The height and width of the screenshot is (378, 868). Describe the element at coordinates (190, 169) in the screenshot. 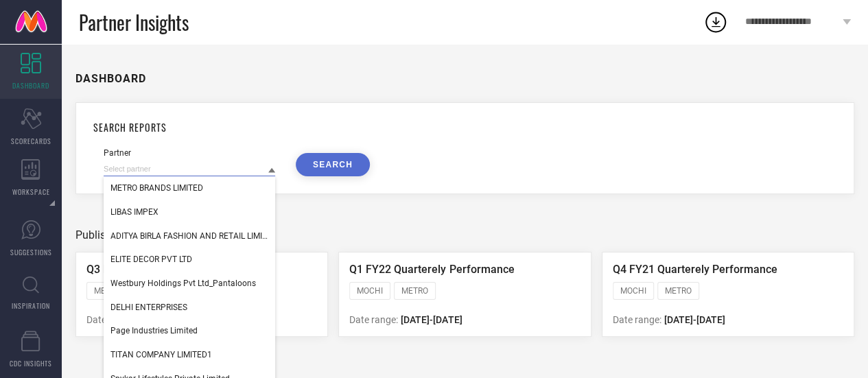

I see `input: Select partner` at that location.